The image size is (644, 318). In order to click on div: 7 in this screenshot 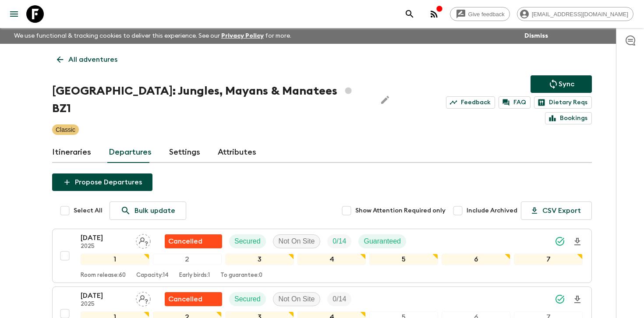, I will do `click(548, 259)`.